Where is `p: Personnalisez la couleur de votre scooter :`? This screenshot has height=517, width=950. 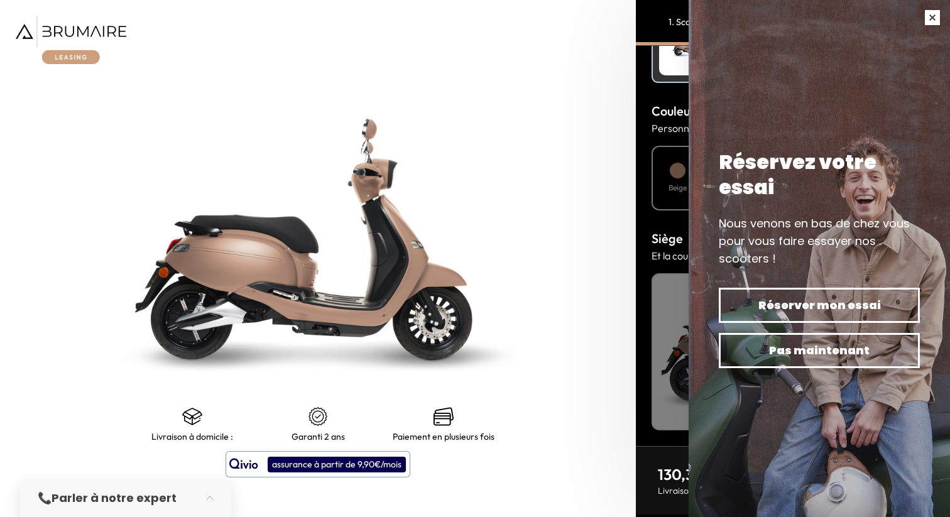
p: Personnalisez la couleur de votre scooter : is located at coordinates (793, 128).